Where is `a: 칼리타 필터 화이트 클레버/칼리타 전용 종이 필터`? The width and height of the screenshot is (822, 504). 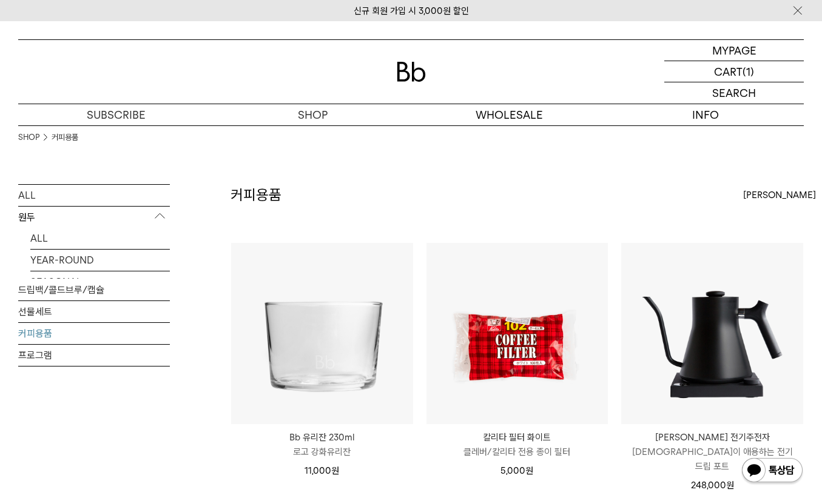 a: 칼리타 필터 화이트 클레버/칼리타 전용 종이 필터 is located at coordinates (517, 445).